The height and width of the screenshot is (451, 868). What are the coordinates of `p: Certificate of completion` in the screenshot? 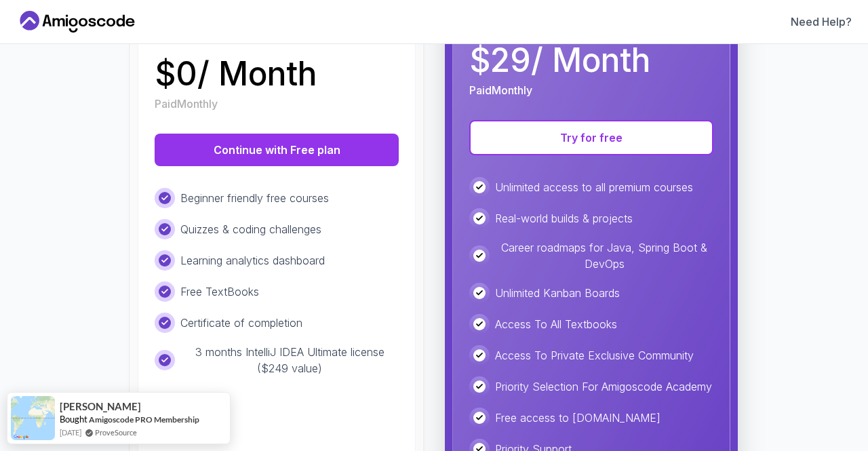 It's located at (242, 323).